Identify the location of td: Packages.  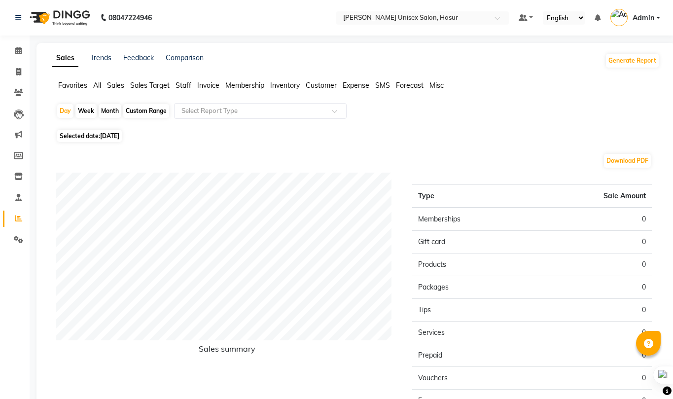
(472, 287).